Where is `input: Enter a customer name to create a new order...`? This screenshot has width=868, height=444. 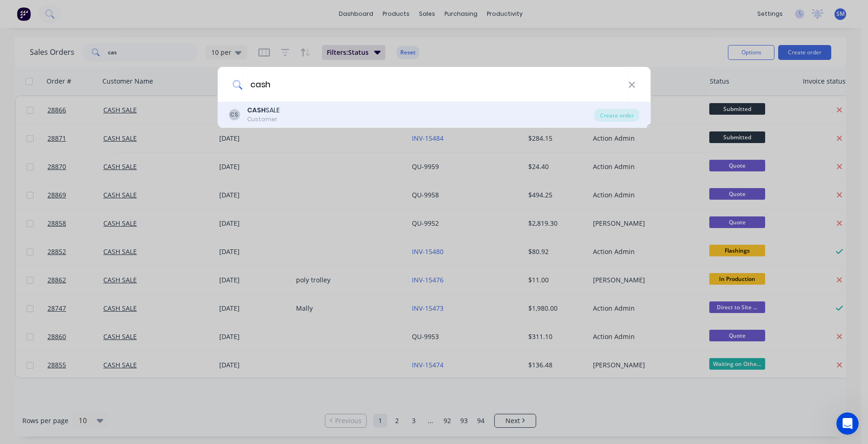
input: Enter a customer name to create a new order... is located at coordinates (435, 84).